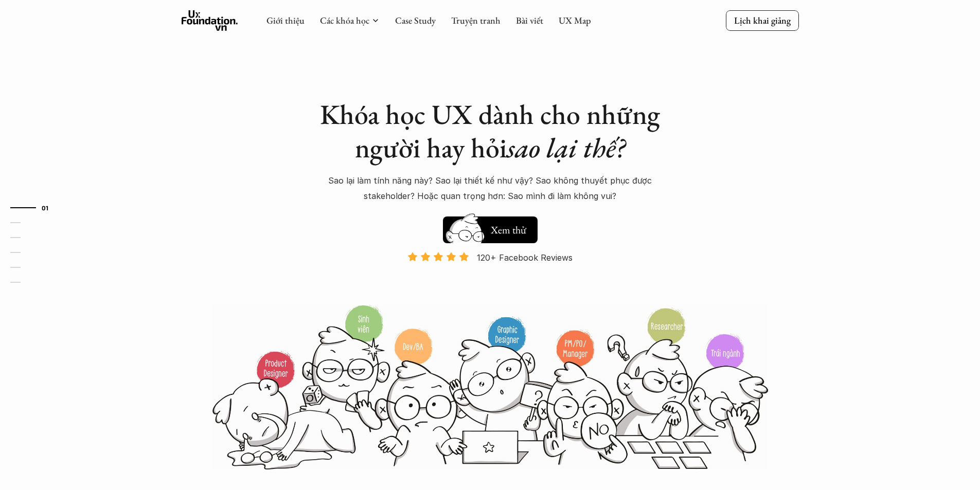 The width and height of the screenshot is (980, 490). I want to click on a: UX Map, so click(575, 20).